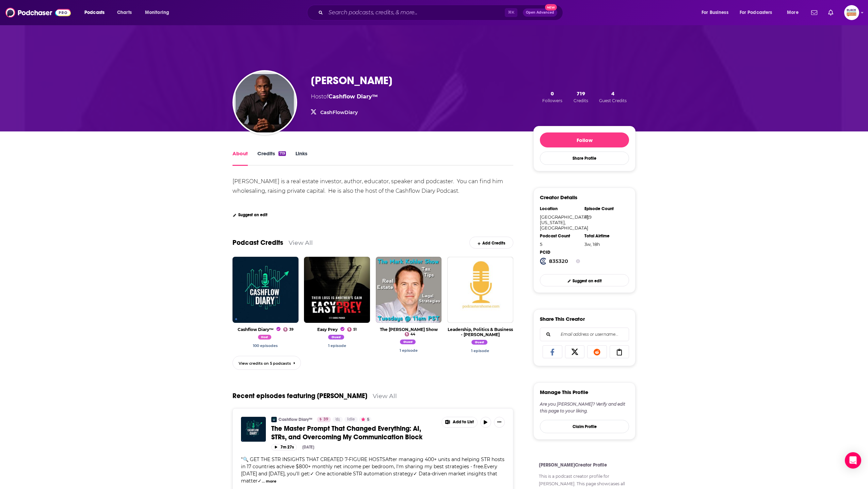  Describe the element at coordinates (613, 97) in the screenshot. I see `a: 4Guest Credits` at that location.